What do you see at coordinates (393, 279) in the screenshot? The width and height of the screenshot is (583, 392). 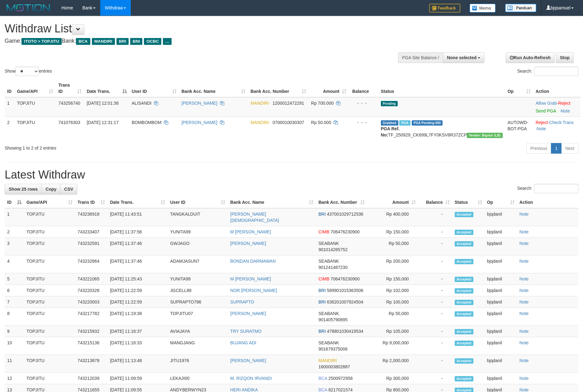 I see `td: Rp 150,000` at bounding box center [393, 279].